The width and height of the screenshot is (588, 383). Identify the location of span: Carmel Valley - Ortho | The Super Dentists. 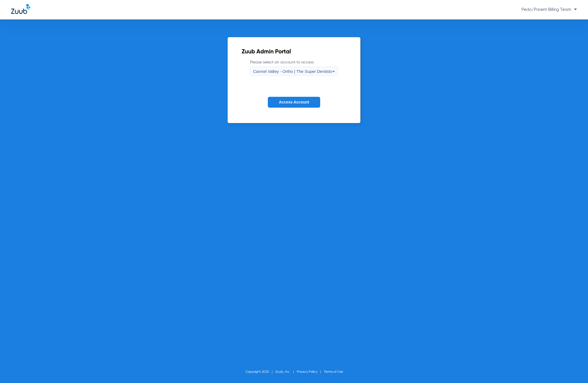
(292, 71).